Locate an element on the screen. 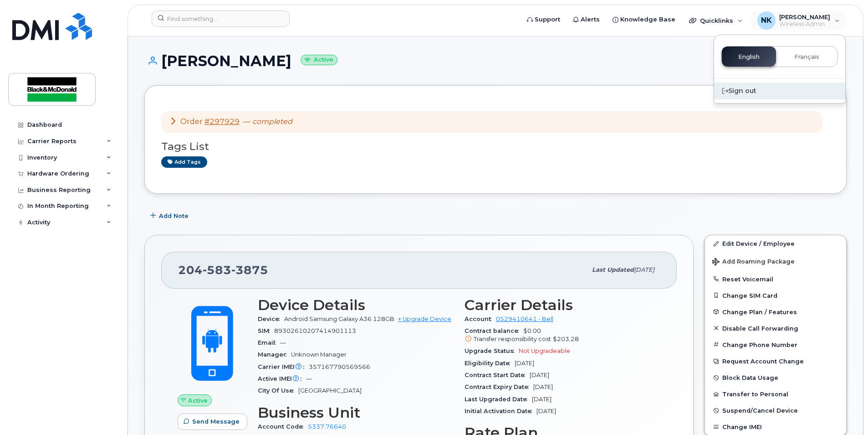 The image size is (868, 435). span: Last updated is located at coordinates (613, 269).